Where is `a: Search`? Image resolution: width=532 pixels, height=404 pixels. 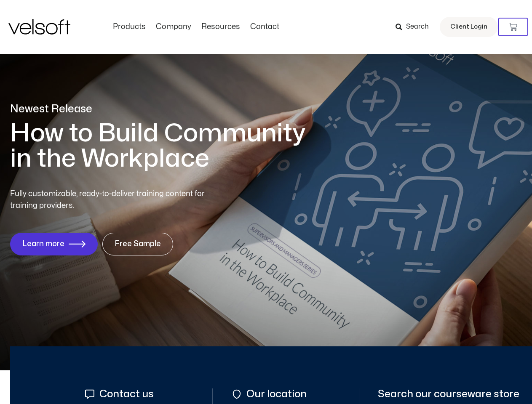 a: Search is located at coordinates (415, 27).